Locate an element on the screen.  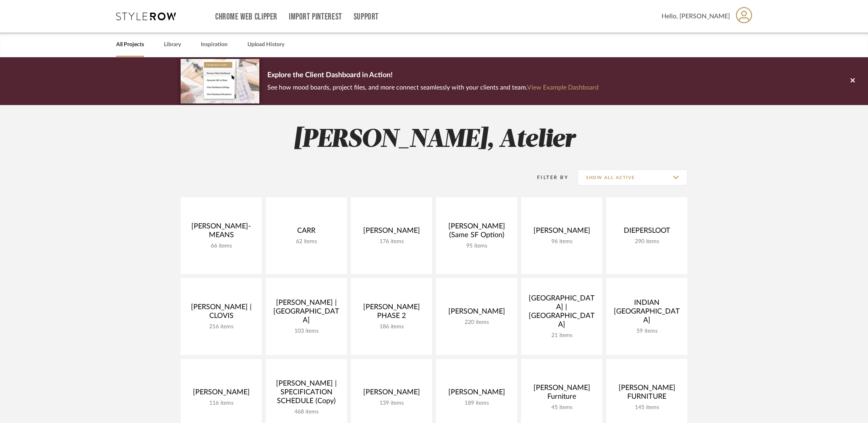
div: 62 items is located at coordinates (306, 241).